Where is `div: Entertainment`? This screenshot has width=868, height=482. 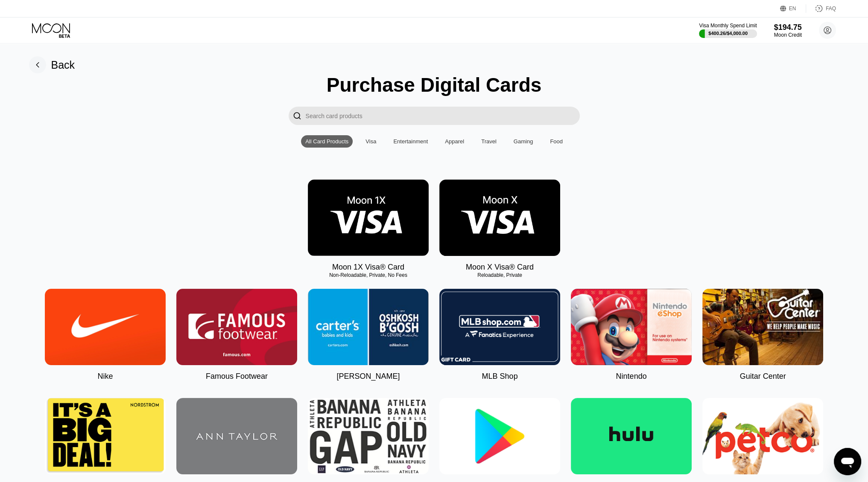 div: Entertainment is located at coordinates (411, 141).